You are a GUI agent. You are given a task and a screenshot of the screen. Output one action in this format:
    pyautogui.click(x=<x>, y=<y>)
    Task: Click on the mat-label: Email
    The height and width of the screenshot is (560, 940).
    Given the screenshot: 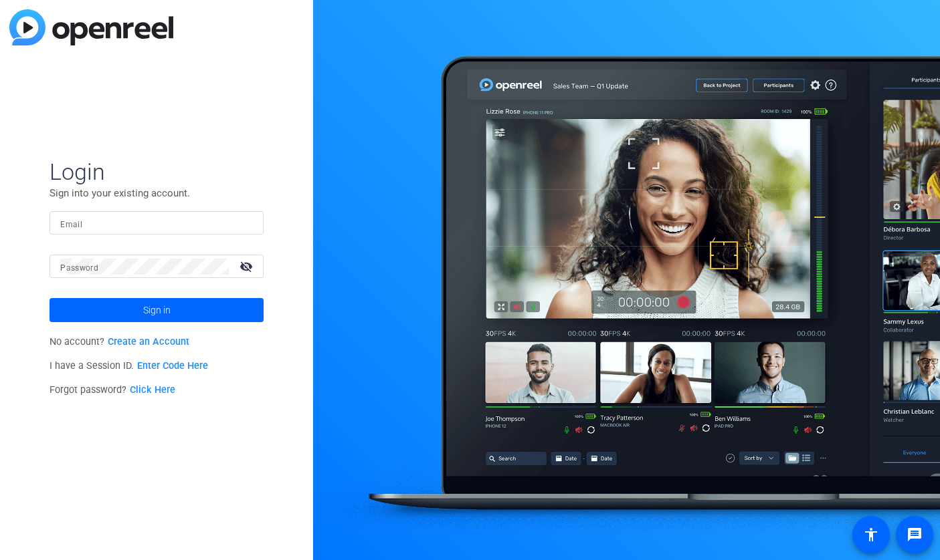 What is the action you would take?
    pyautogui.click(x=71, y=225)
    